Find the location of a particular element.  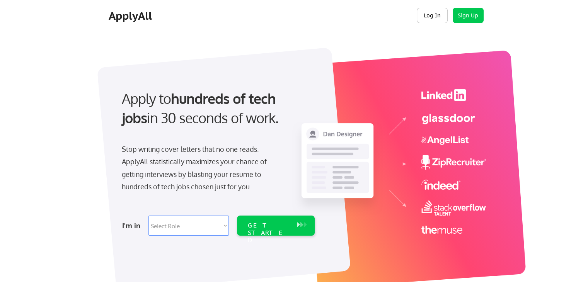

strong: hundreds of tech jobs is located at coordinates (200, 108).